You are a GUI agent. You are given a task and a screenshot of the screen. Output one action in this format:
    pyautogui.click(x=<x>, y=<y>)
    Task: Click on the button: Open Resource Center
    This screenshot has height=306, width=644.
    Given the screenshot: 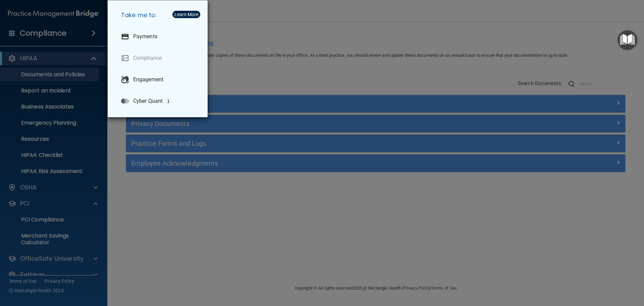 What is the action you would take?
    pyautogui.click(x=627, y=40)
    